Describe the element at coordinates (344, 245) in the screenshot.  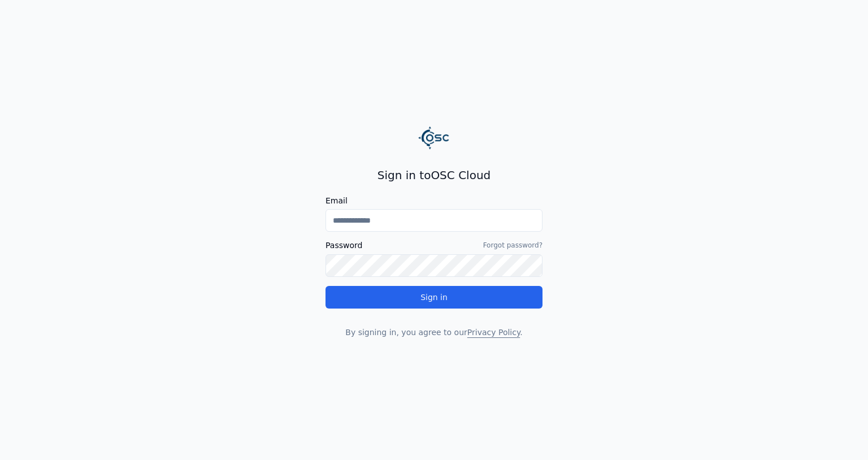
I see `label: Password` at that location.